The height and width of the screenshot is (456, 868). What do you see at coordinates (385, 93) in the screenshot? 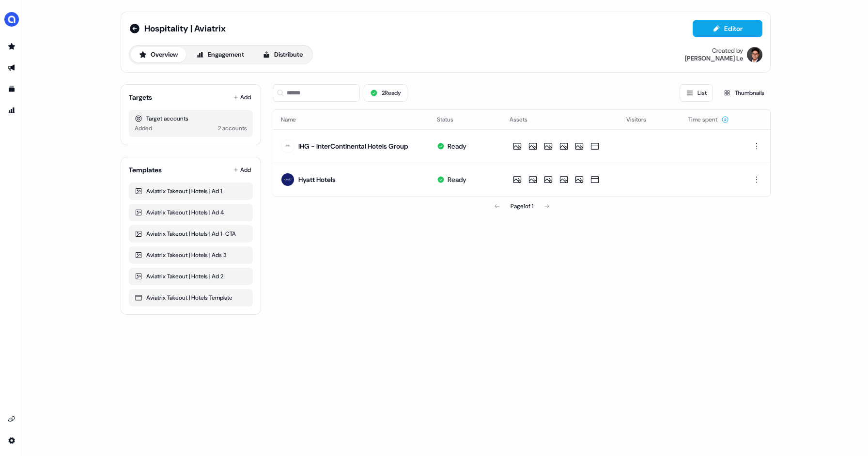
I see `button: 2Ready` at bounding box center [385, 93].